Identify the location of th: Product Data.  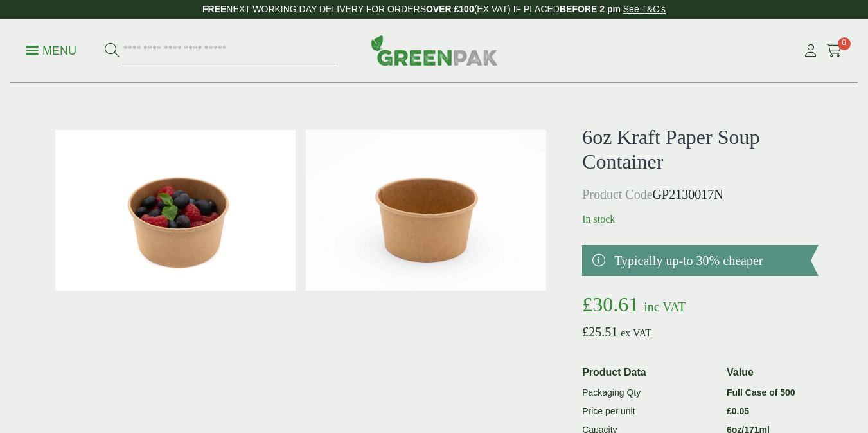
(649, 372).